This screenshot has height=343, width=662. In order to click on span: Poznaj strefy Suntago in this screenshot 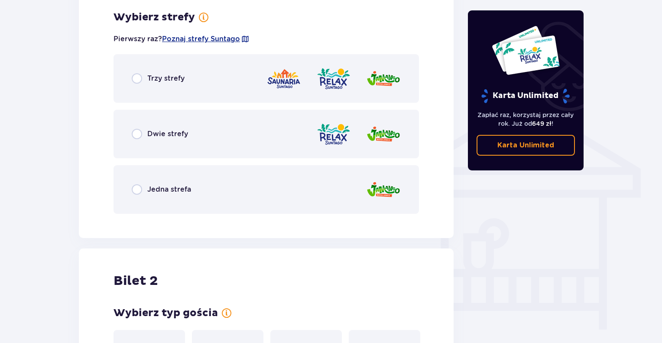, I will do `click(201, 39)`.